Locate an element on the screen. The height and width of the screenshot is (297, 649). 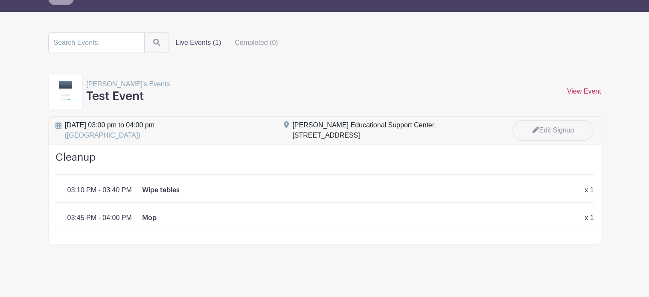
p: 03:10 PM - 03:40 PM is located at coordinates (99, 190).